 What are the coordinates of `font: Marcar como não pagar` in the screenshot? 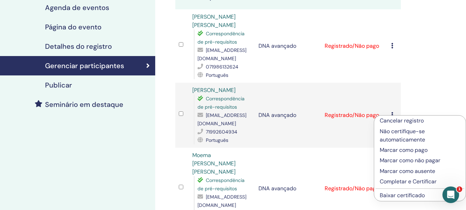 It's located at (410, 160).